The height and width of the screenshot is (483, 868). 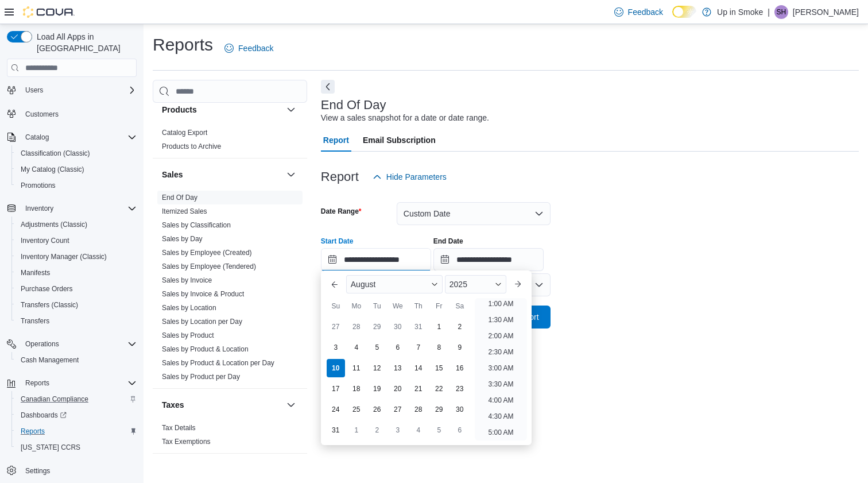 I want to click on span: Settings, so click(x=37, y=471).